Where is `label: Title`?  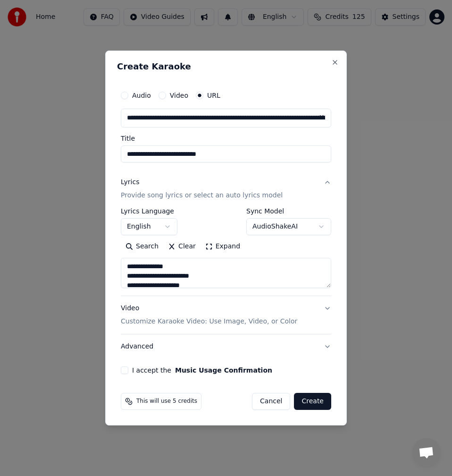
label: Title is located at coordinates (226, 139).